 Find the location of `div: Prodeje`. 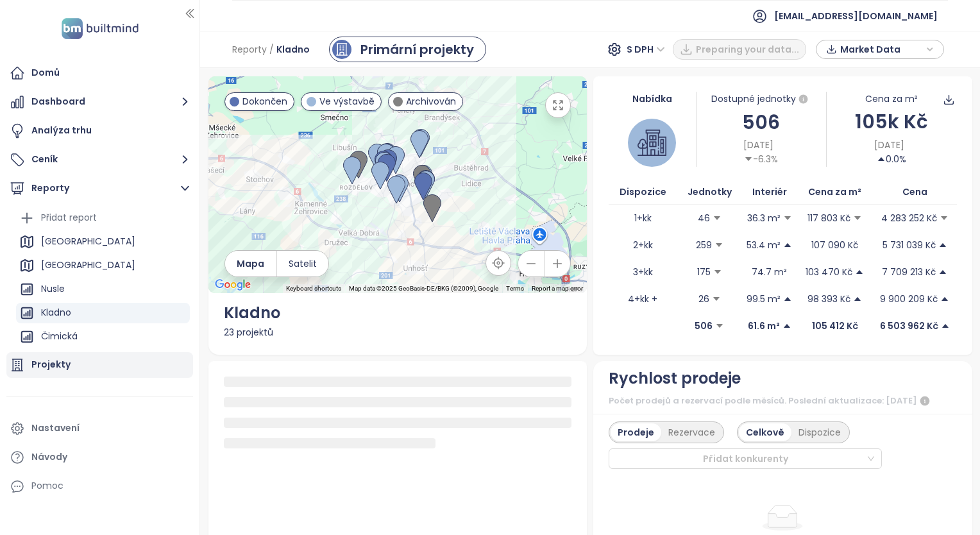

div: Prodeje is located at coordinates (635, 432).